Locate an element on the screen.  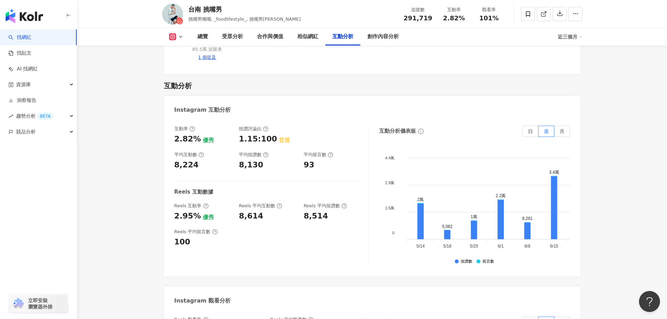
tspan: 2.9萬 is located at coordinates (389, 183).